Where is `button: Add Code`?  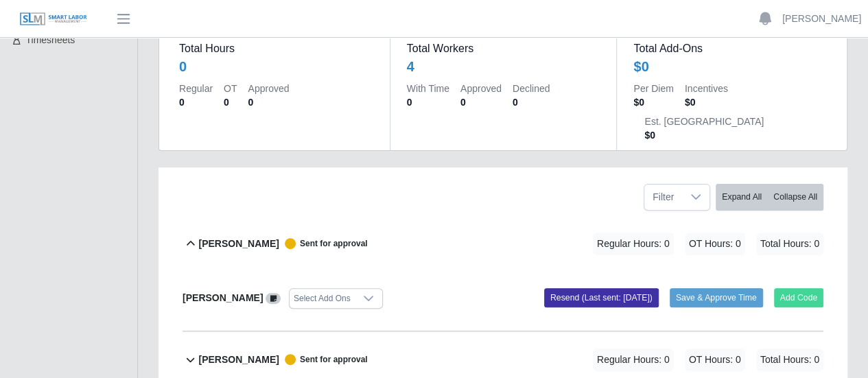 button: Add Code is located at coordinates (798, 297).